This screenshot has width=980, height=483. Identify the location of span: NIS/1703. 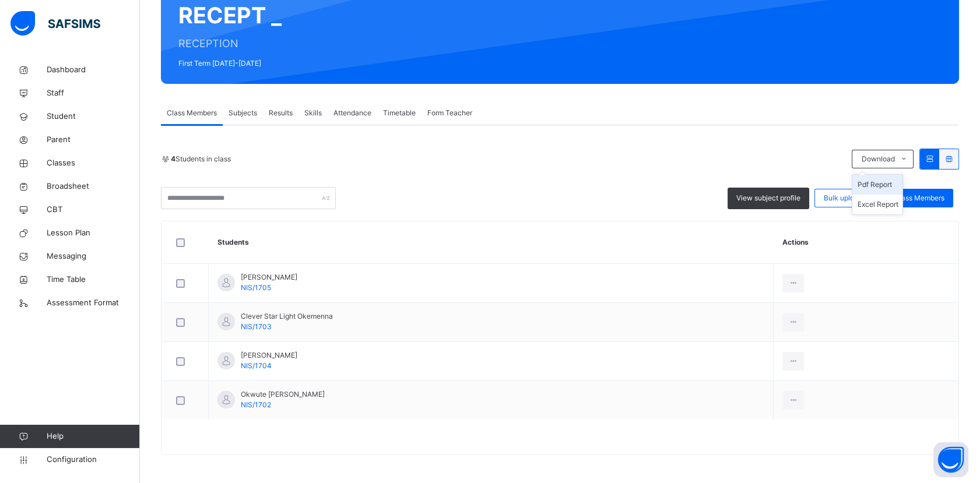
(256, 327).